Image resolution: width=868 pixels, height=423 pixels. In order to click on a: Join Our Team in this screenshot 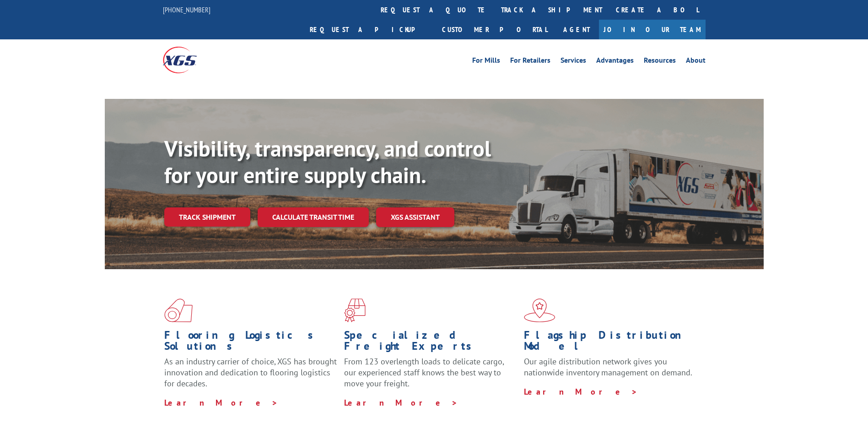, I will do `click(653, 29)`.